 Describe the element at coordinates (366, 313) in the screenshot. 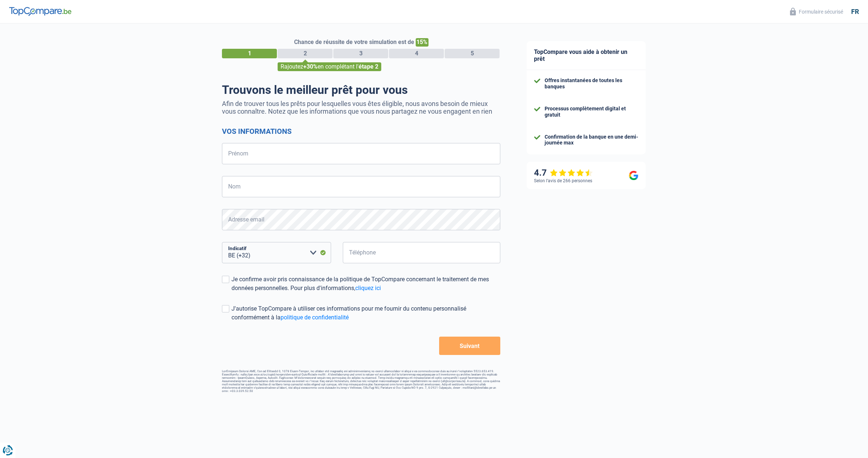

I see `div: J'autorise TopCompare à utiliser ces informations pour me fournir du contenu personnalisé conform...` at that location.